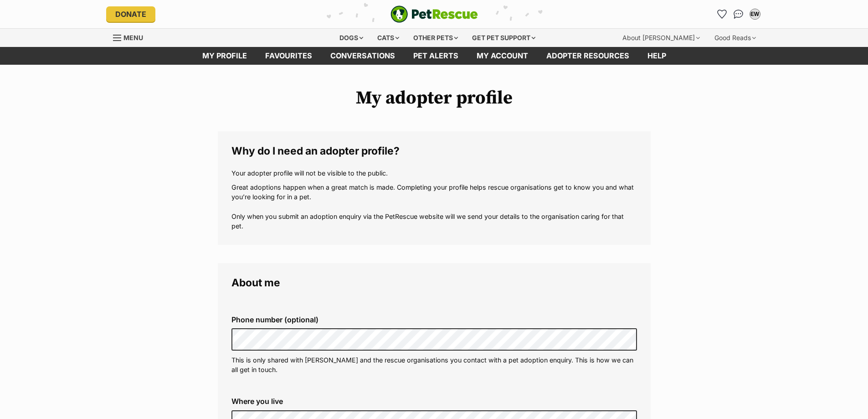 The height and width of the screenshot is (419, 868). What do you see at coordinates (225, 55) in the screenshot?
I see `a: My profile` at bounding box center [225, 55].